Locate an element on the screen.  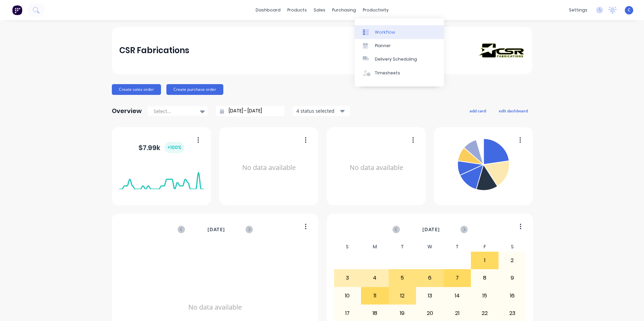
a: Delivery Scheduling is located at coordinates (399, 59).